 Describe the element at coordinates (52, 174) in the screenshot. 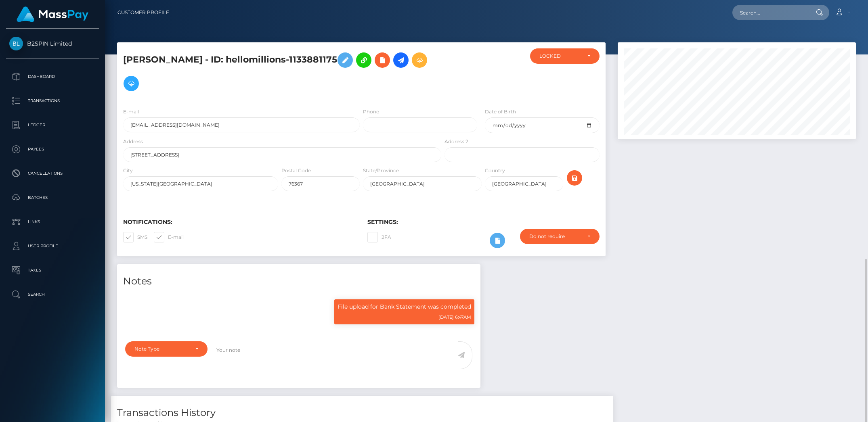

I see `p: Cancellations` at that location.